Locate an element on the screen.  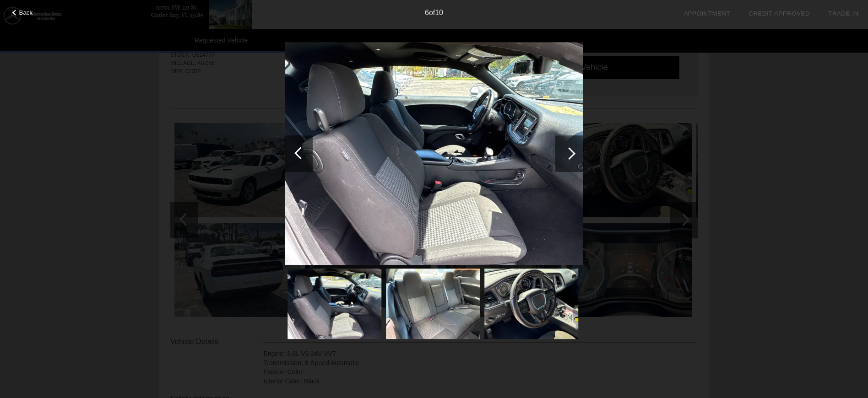
span: Back is located at coordinates (26, 12).